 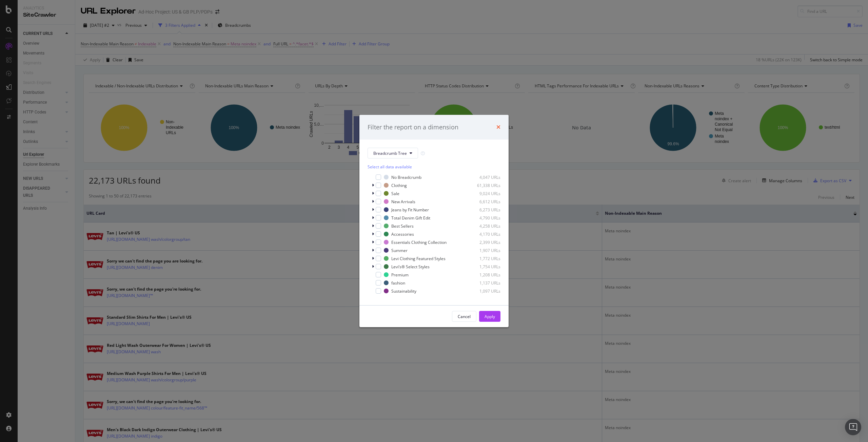 What do you see at coordinates (484, 185) in the screenshot?
I see `div: 61,338 URLs` at bounding box center [484, 185].